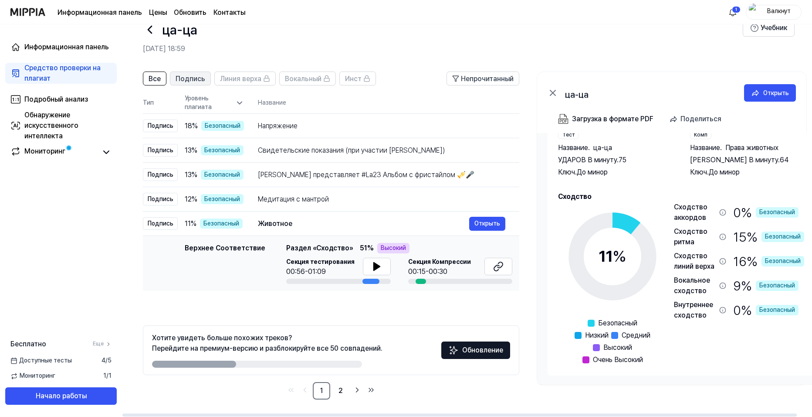 Image resolution: width=812 pixels, height=417 pixels. Describe the element at coordinates (454, 350) in the screenshot. I see `img: Сверкает` at that location.